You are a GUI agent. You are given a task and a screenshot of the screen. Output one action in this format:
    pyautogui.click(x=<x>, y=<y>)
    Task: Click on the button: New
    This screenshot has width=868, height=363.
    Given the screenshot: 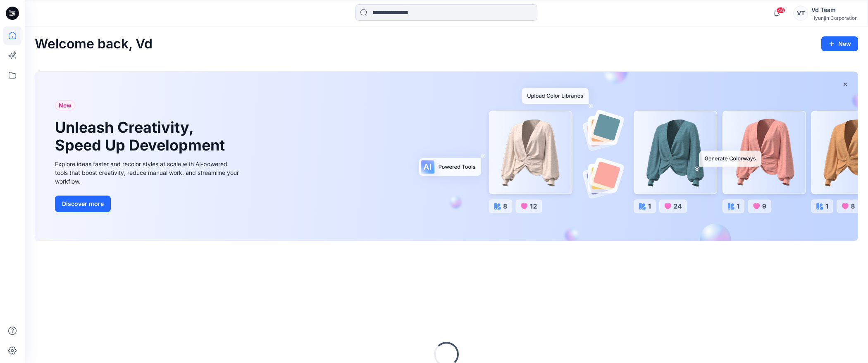 What is the action you would take?
    pyautogui.click(x=840, y=44)
    